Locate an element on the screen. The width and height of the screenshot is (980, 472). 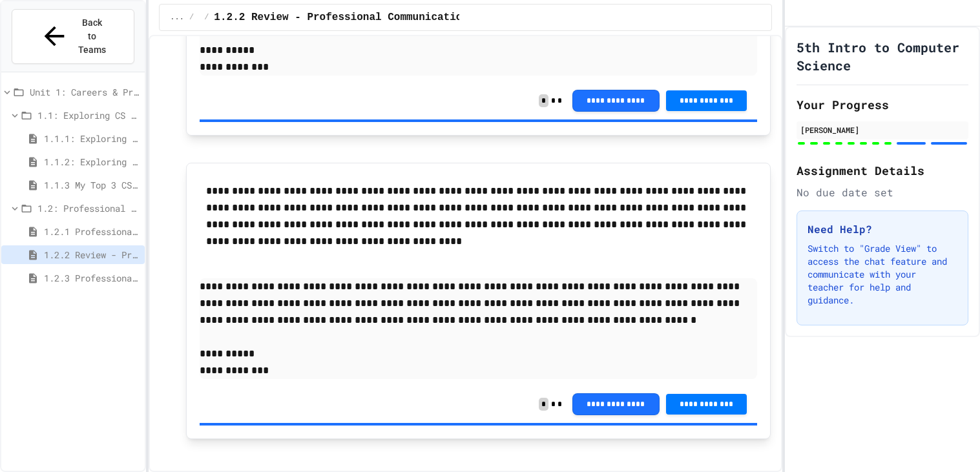
span: 1.1.3 My Top 3 CS Careers! is located at coordinates (92, 185).